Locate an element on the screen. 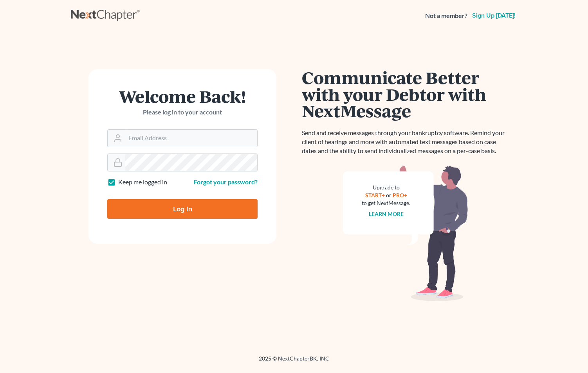  span: or is located at coordinates (388, 195).